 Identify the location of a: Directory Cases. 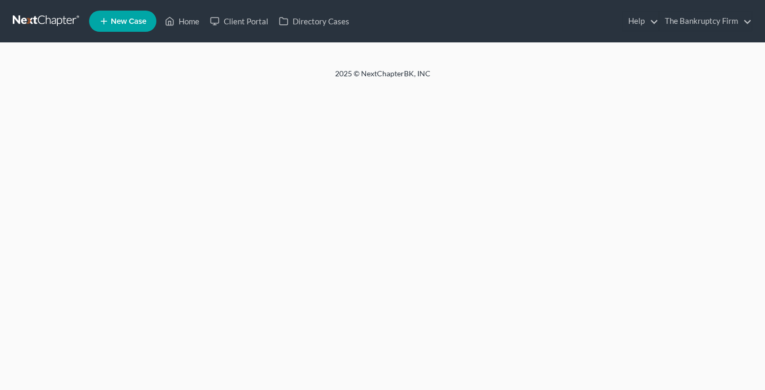
(314, 21).